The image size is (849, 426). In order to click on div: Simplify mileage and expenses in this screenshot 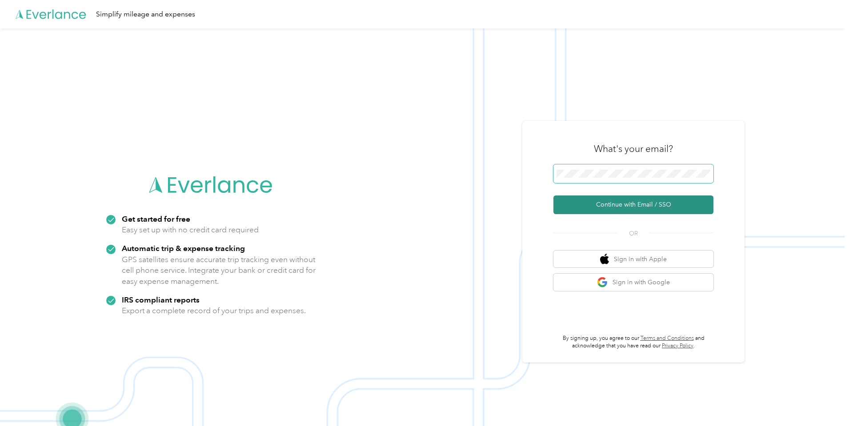, I will do `click(145, 14)`.